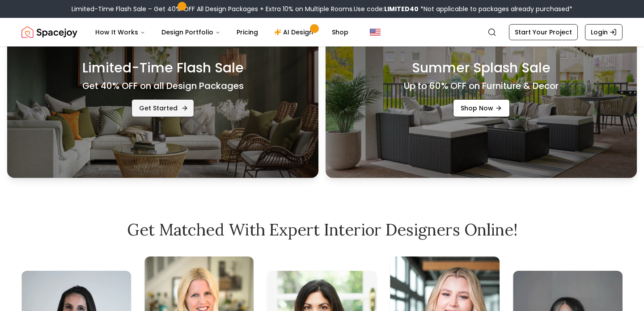 This screenshot has height=311, width=644. I want to click on h2: Get Matched with Expert Interior Designers Online!, so click(322, 230).